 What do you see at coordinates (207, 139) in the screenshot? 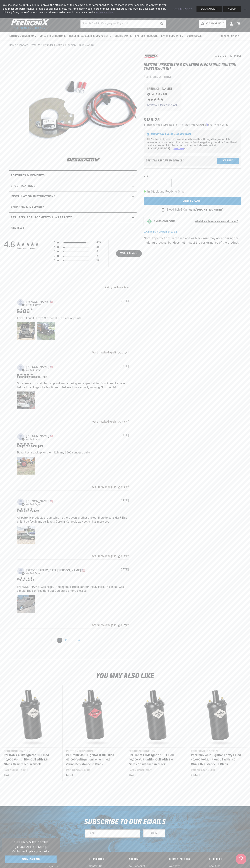
I see `strong: 12-volt negative` at bounding box center [207, 139].